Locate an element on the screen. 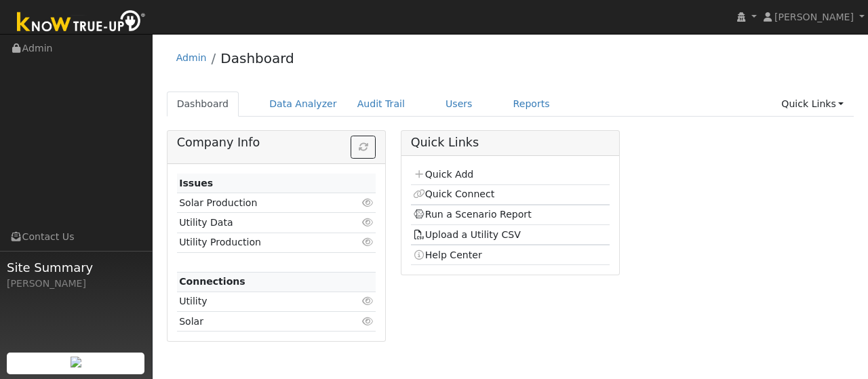 The height and width of the screenshot is (379, 868). img: retrieve is located at coordinates (76, 362).